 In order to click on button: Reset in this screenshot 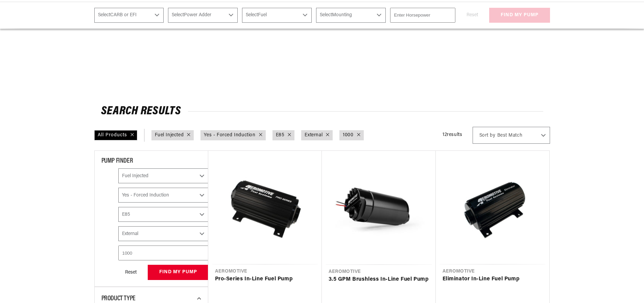, I will do `click(131, 272)`.